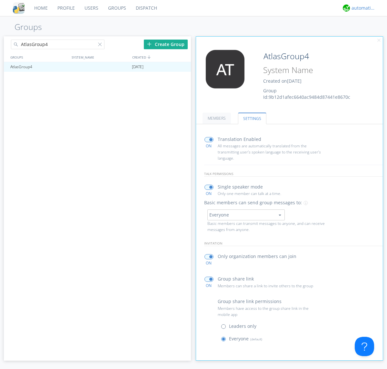 The image size is (387, 369). Describe the element at coordinates (255, 340) in the screenshot. I see `span: (default)` at that location.